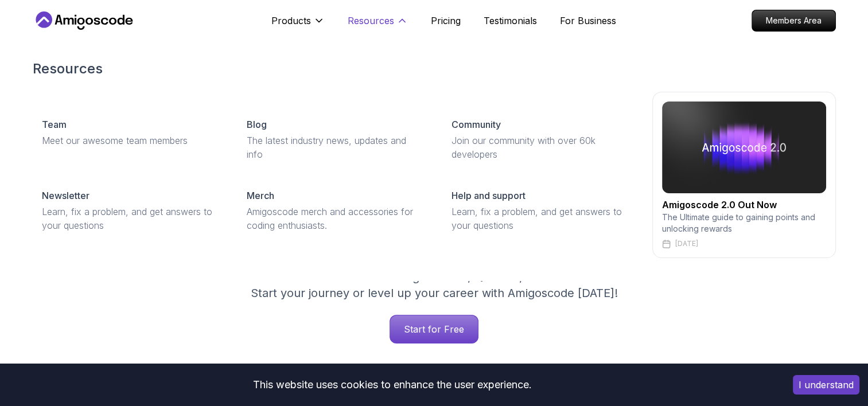 This screenshot has height=406, width=868. What do you see at coordinates (540, 211) in the screenshot?
I see `a: Help and supportLearn, fix a problem, and get answers to your questions` at bounding box center [540, 211].